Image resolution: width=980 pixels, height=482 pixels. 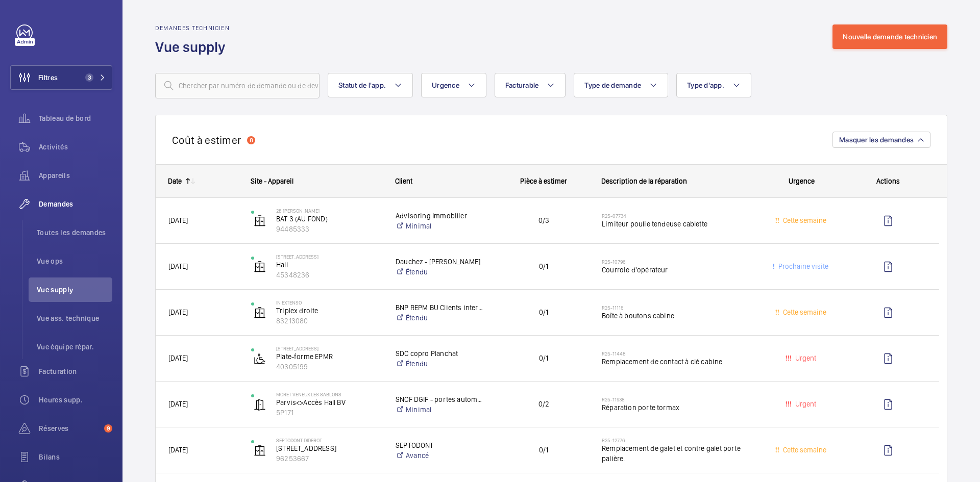 What do you see at coordinates (89, 78) in the screenshot?
I see `span: 3` at bounding box center [89, 78].